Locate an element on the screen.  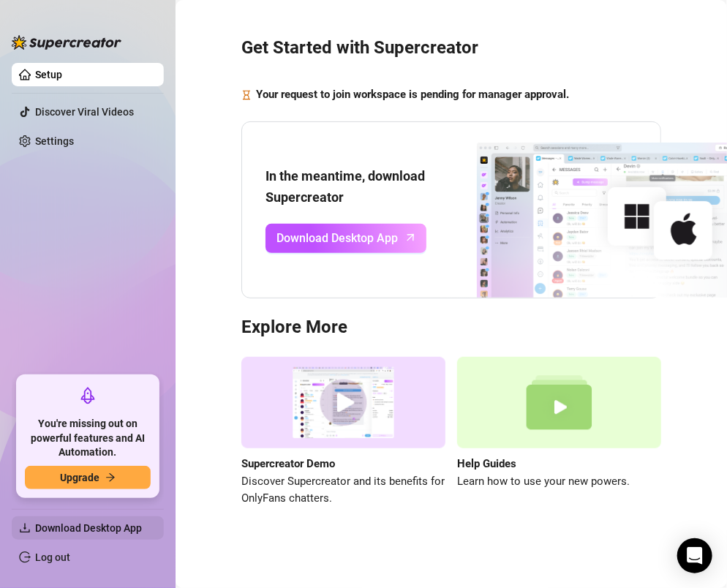
a: Setup is located at coordinates (49, 74).